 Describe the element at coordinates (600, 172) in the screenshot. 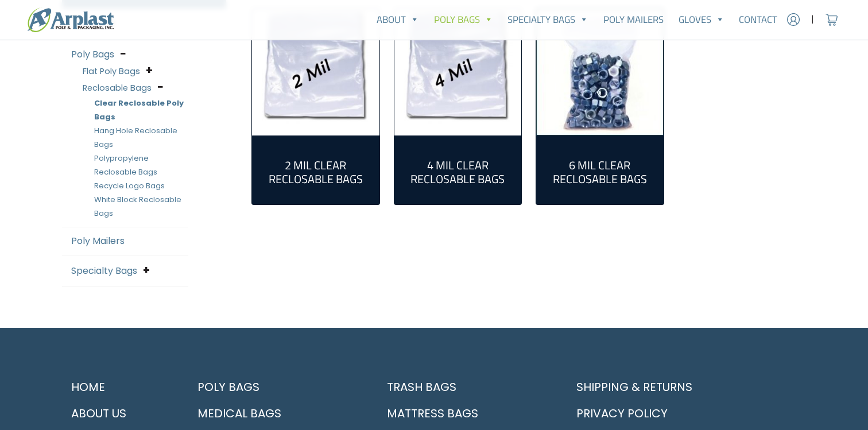

I see `h2: 6 Mil Clear Reclosable Bags` at that location.